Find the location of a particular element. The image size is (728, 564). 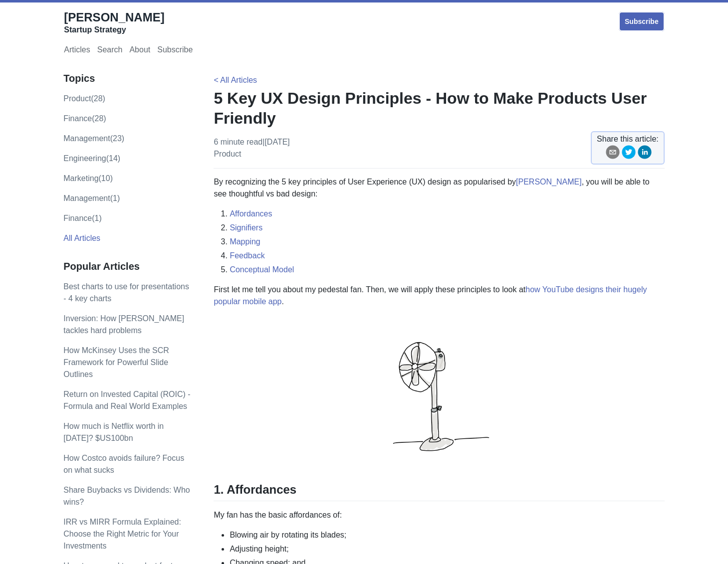

p: By recognizing the 5 key principles of User Experience (UX) design as popularised by , you will b... is located at coordinates (438, 188).